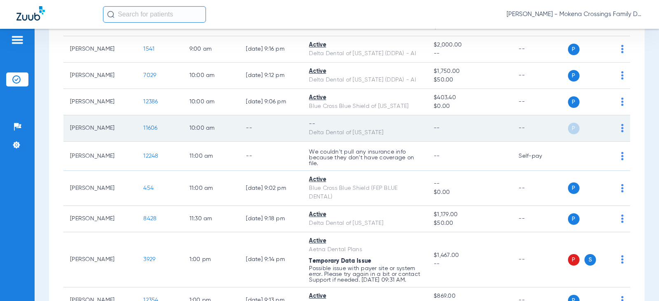 Image resolution: width=659 pixels, height=301 pixels. What do you see at coordinates (211, 219) in the screenshot?
I see `td: 11:30 AM` at bounding box center [211, 219].